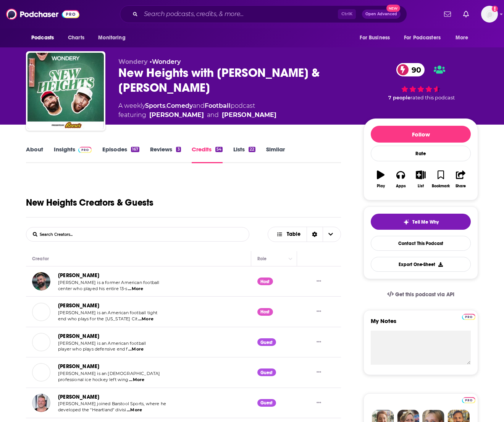 This screenshot has width=504, height=422. Describe the element at coordinates (34, 154) in the screenshot. I see `a: About` at that location.